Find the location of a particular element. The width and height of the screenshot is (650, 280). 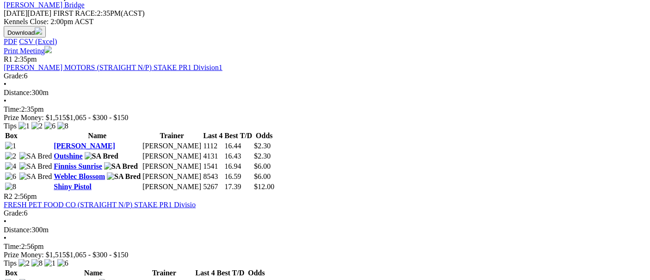

td: 4131 is located at coordinates (213, 156).